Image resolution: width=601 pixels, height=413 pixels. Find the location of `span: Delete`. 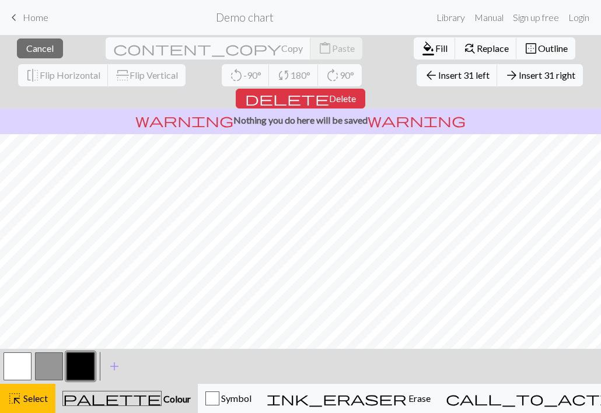

span: Delete is located at coordinates (342, 98).